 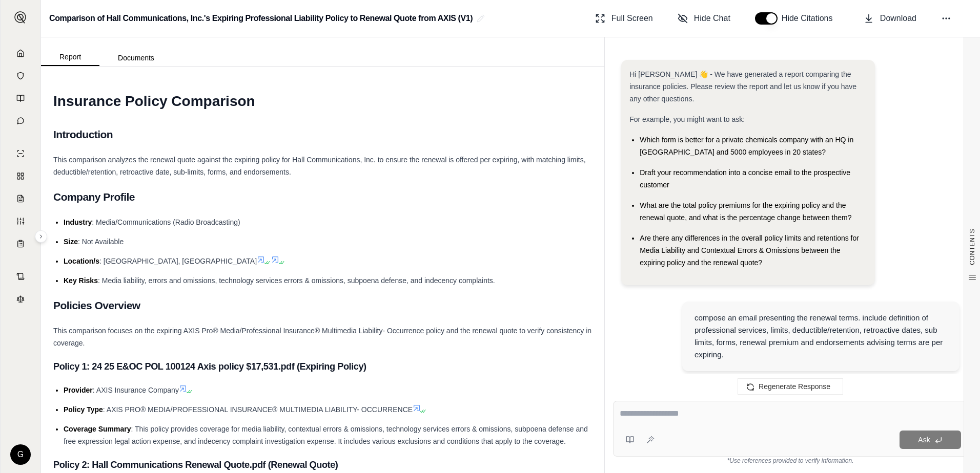 I want to click on a: Policy Comparisons, so click(x=20, y=176).